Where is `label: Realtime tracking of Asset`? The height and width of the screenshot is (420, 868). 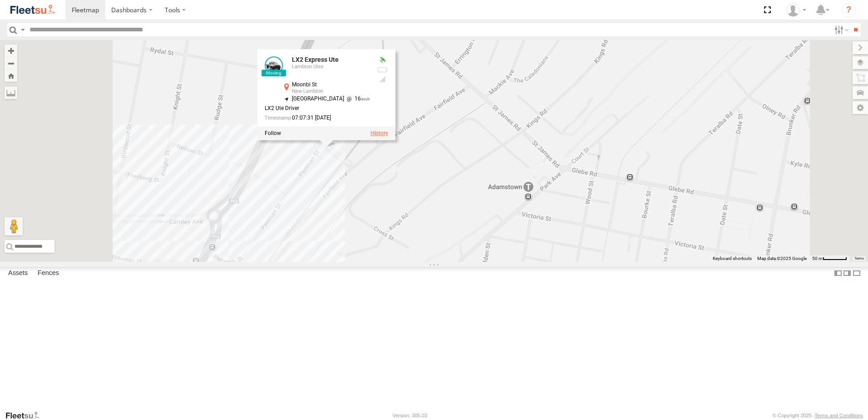
label: Realtime tracking of Asset is located at coordinates (273, 134).